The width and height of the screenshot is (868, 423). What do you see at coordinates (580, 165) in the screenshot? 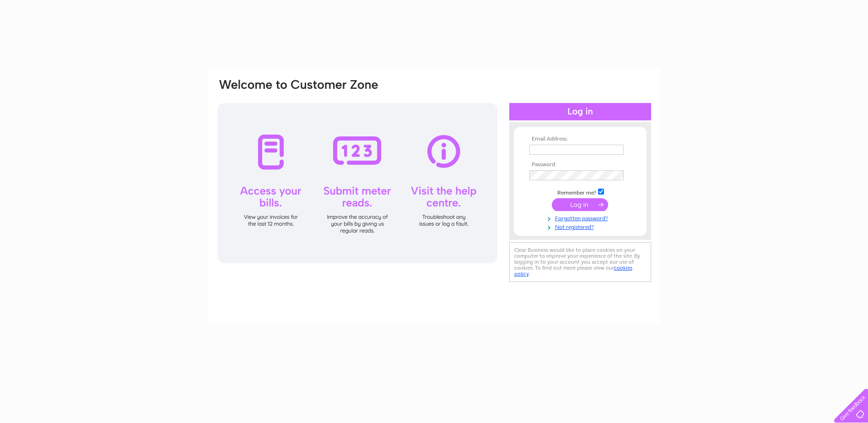
I see `th: Password:` at bounding box center [580, 165].